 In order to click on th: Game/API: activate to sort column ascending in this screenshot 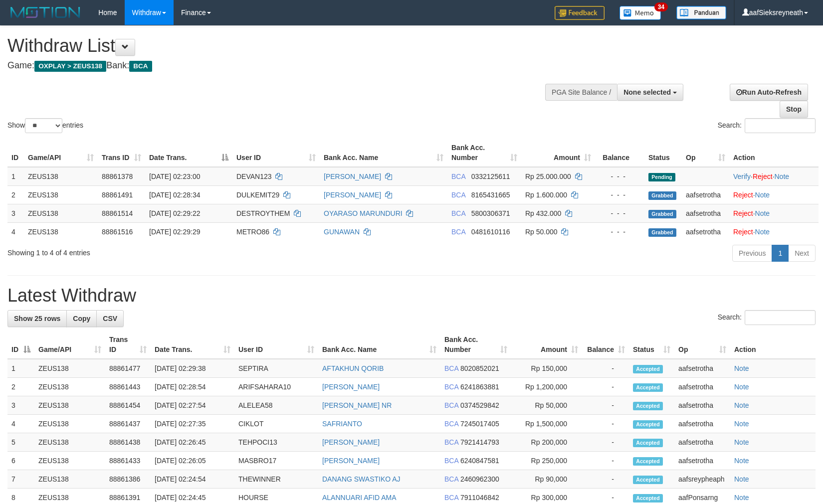, I will do `click(61, 153)`.